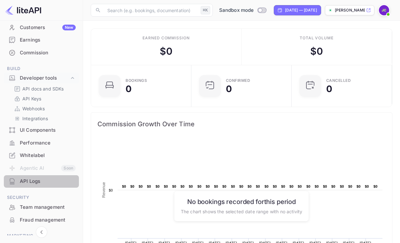 The image size is (400, 243). What do you see at coordinates (42, 232) in the screenshot?
I see `button: Collapse navigation` at bounding box center [42, 232].